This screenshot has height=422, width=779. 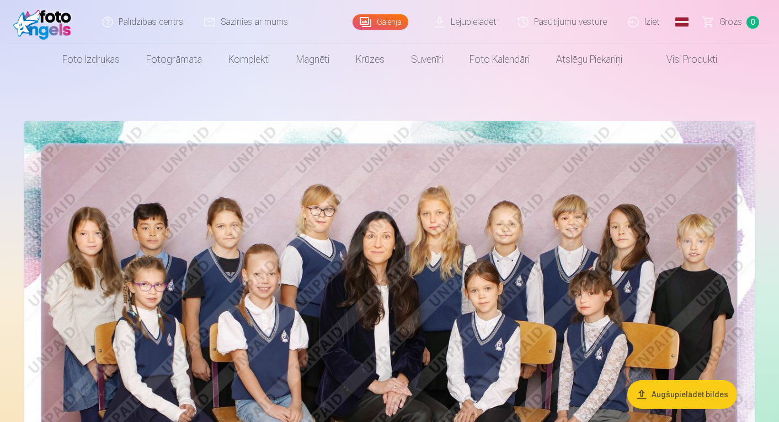 What do you see at coordinates (427, 60) in the screenshot?
I see `a: Suvenīri` at bounding box center [427, 60].